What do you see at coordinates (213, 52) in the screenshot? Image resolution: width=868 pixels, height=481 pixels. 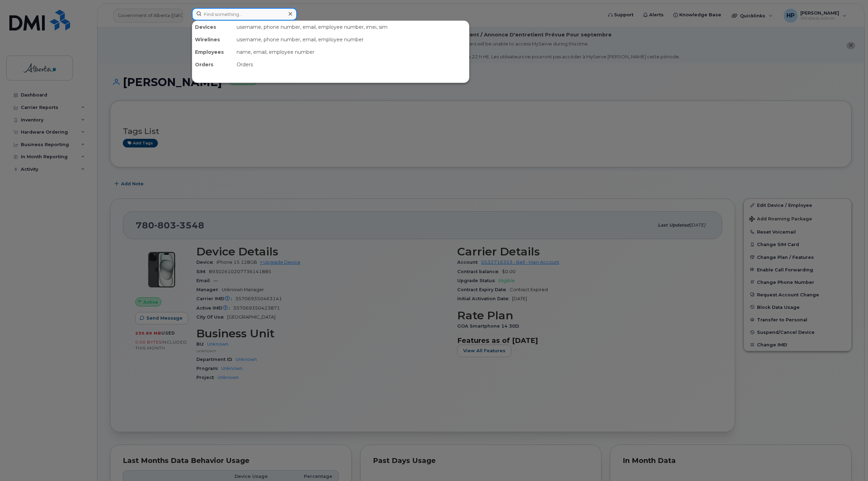 I see `div: Employees` at bounding box center [213, 52].